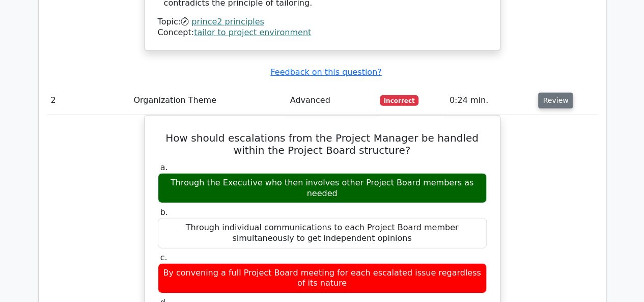 The image size is (644, 302). What do you see at coordinates (322, 145) in the screenshot?
I see `h5: How should escalations from the Project Manager be handled within the Project Board structure?` at bounding box center [322, 145].